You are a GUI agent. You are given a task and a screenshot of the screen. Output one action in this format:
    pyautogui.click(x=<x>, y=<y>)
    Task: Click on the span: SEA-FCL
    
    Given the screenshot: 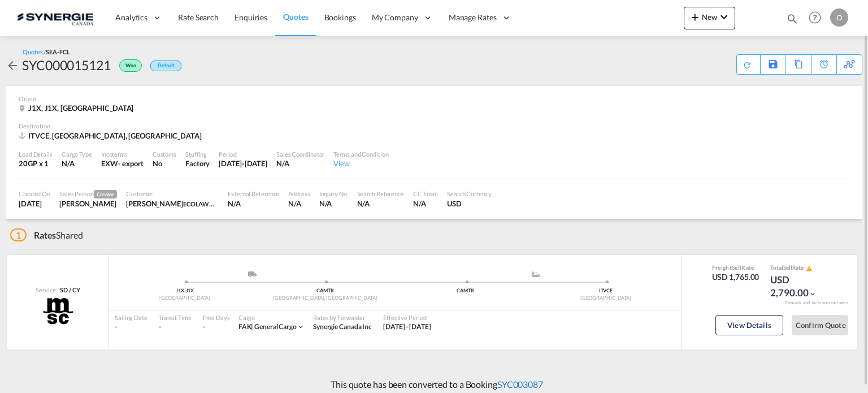 What is the action you would take?
    pyautogui.click(x=57, y=51)
    